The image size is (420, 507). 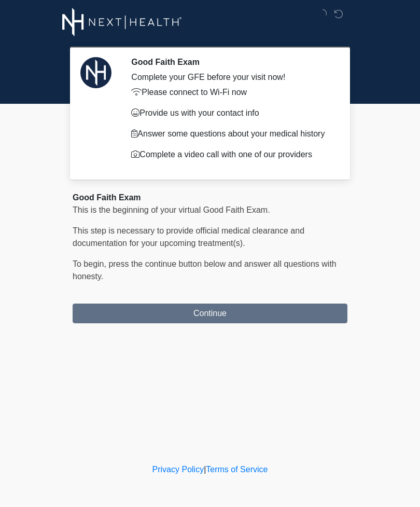 I want to click on p: Please connect to Wi-Fi now, so click(x=231, y=92).